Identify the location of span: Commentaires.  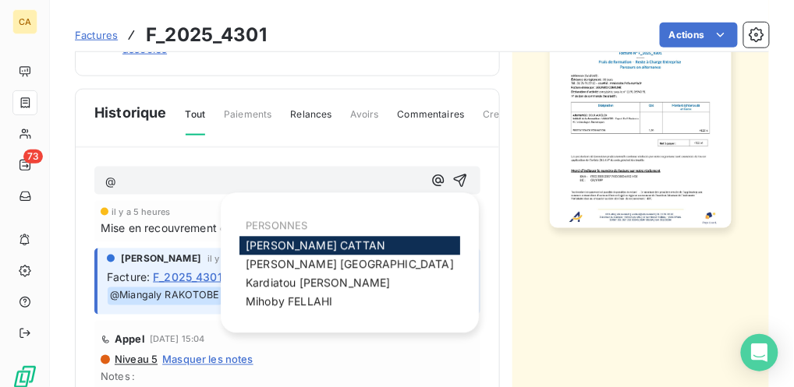
(431, 121).